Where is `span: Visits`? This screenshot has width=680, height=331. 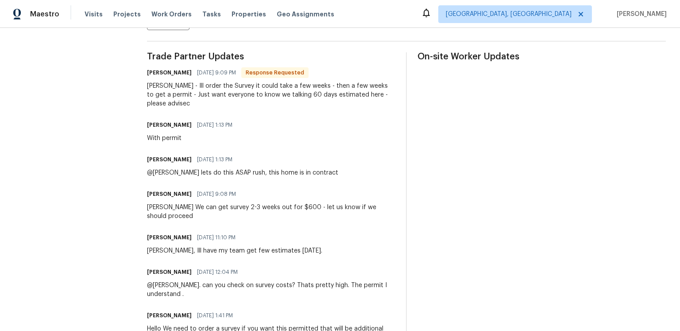 span: Visits is located at coordinates (93, 14).